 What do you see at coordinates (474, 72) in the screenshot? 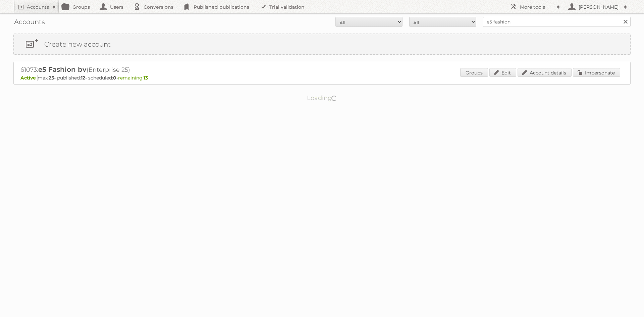
I see `a: Groups` at bounding box center [474, 72].